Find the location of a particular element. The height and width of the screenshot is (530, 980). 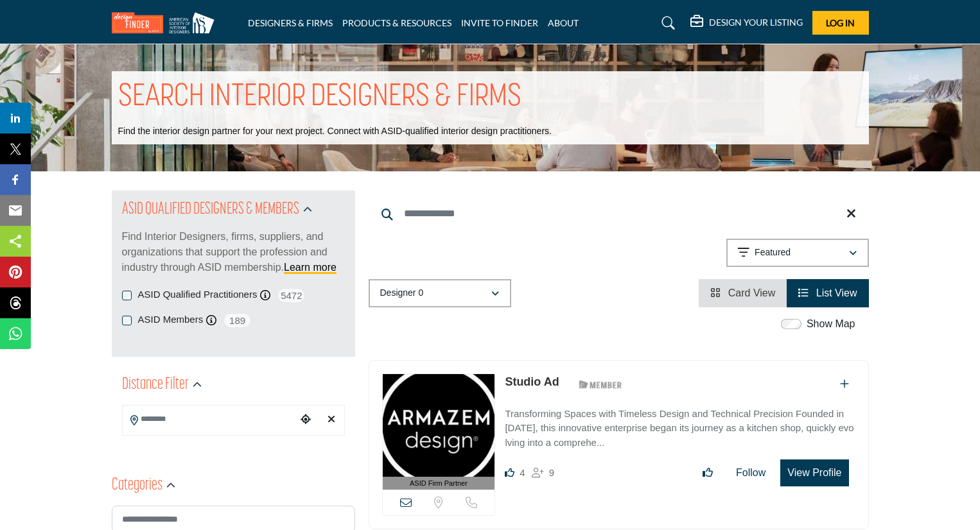

h5: DESIGN YOUR LISTING is located at coordinates (755, 23).